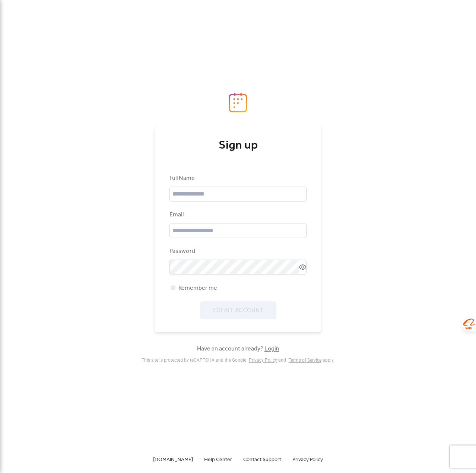 The image size is (476, 473). I want to click on a: Help Center, so click(218, 460).